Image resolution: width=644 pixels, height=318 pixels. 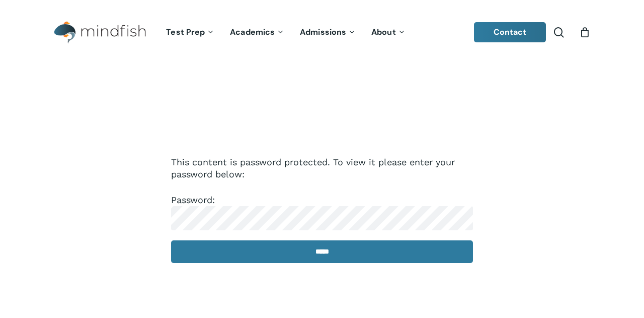 I want to click on a: Contact, so click(x=510, y=32).